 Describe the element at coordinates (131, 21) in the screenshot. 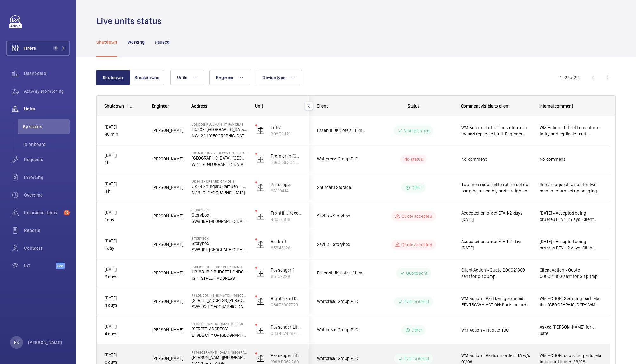

I see `h1: Live units status` at that location.